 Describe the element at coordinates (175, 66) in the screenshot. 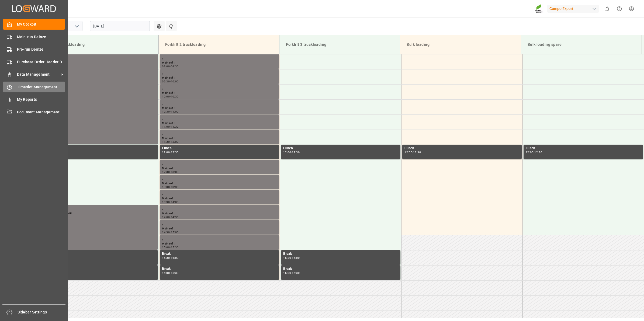

I see `div: 09:30` at that location.